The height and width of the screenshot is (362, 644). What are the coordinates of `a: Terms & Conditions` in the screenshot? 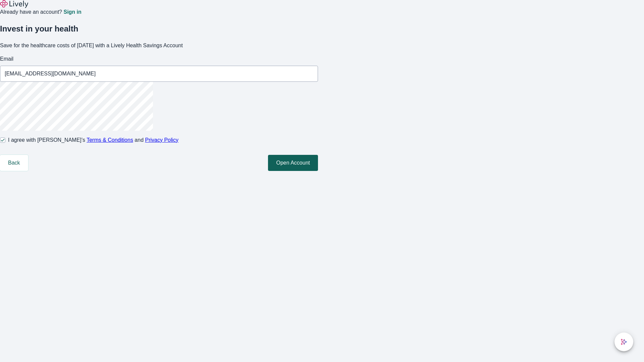 It's located at (110, 140).